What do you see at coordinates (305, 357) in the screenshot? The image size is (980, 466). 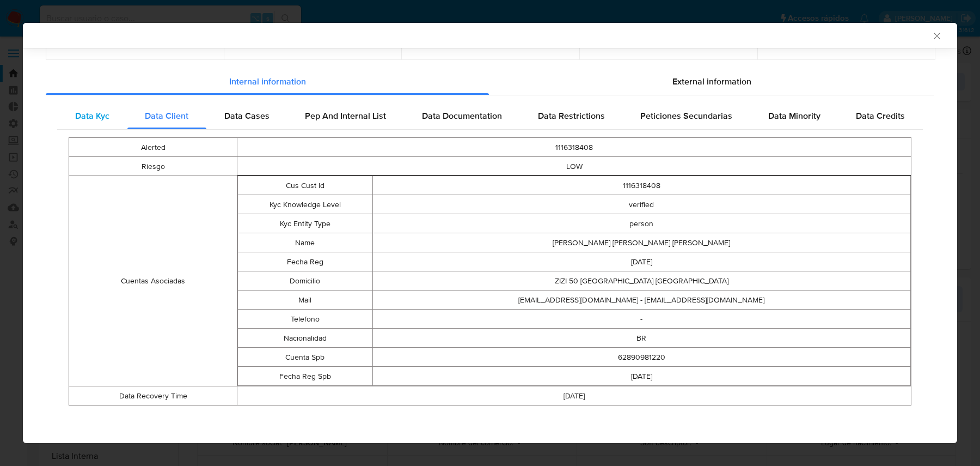 I see `td: Cuenta Spb` at bounding box center [305, 357].